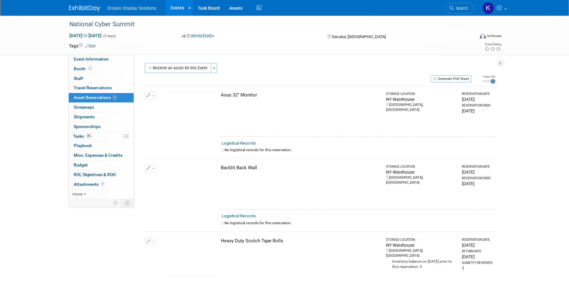 The width and height of the screenshot is (569, 282). Describe the element at coordinates (492, 44) in the screenshot. I see `div: Event Rating` at that location.